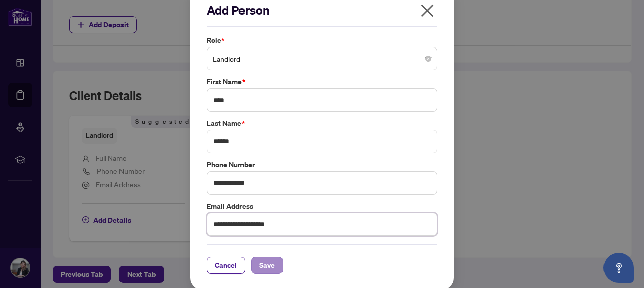  I want to click on label: Role, so click(322, 40).